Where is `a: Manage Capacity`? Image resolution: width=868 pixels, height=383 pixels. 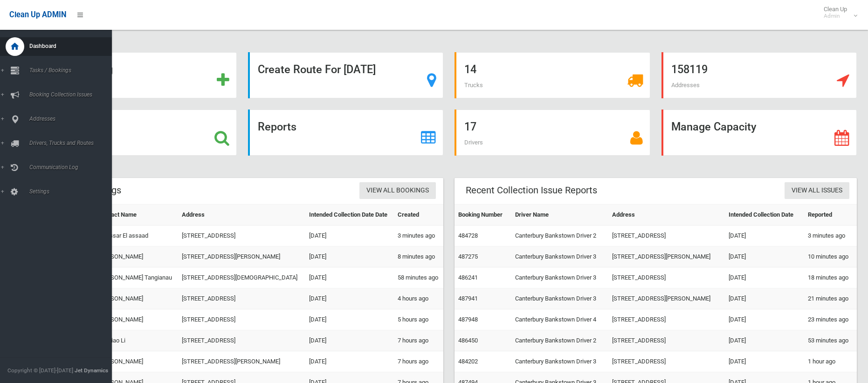 a: Manage Capacity is located at coordinates (759, 133).